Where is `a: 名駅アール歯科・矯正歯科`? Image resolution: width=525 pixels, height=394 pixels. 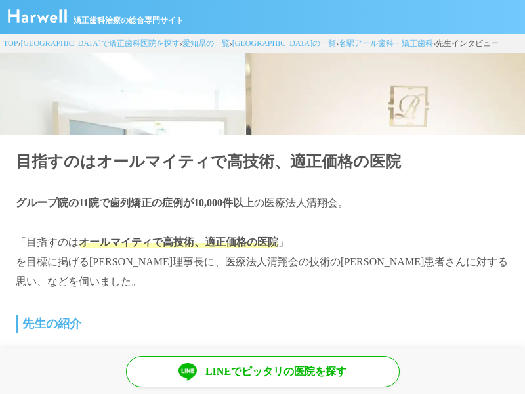
a: 名駅アール歯科・矯正歯科 is located at coordinates (386, 43).